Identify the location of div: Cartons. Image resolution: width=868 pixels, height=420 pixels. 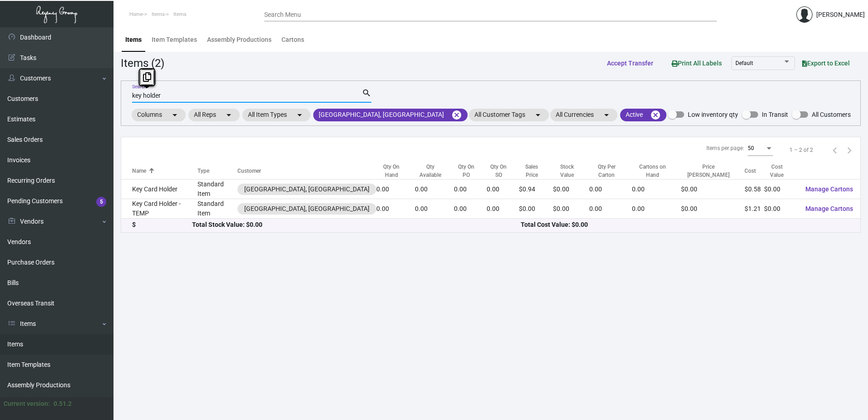
(293, 39).